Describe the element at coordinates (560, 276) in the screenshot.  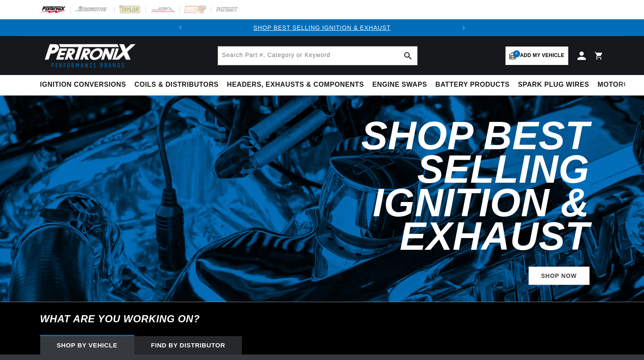
I see `a: SHOP NOW` at that location.